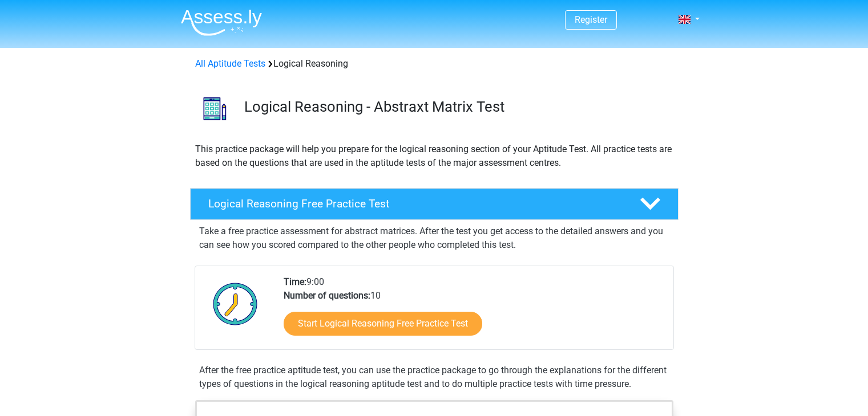 This screenshot has width=868, height=416. Describe the element at coordinates (434, 377) in the screenshot. I see `div: After the free practice aptitude test, you can use the practice package to go through the explana...` at that location.